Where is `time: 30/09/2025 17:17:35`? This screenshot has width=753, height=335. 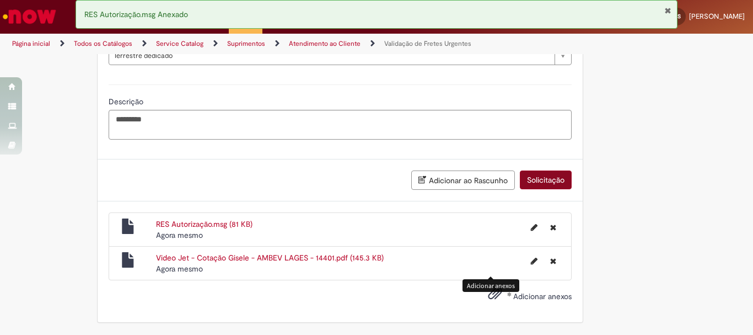
time: 30/09/2025 17:17:35 is located at coordinates (179, 235).